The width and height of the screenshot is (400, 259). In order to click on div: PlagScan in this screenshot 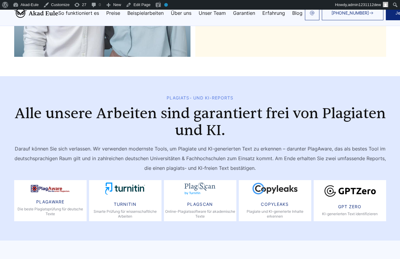, I will do `click(200, 204)`.